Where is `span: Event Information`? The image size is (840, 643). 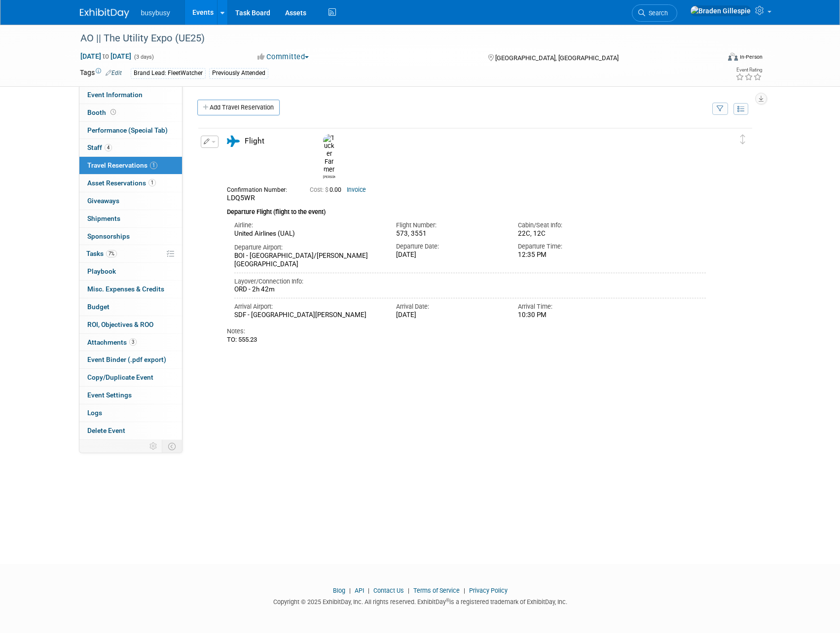
span: Event Information is located at coordinates (115, 95).